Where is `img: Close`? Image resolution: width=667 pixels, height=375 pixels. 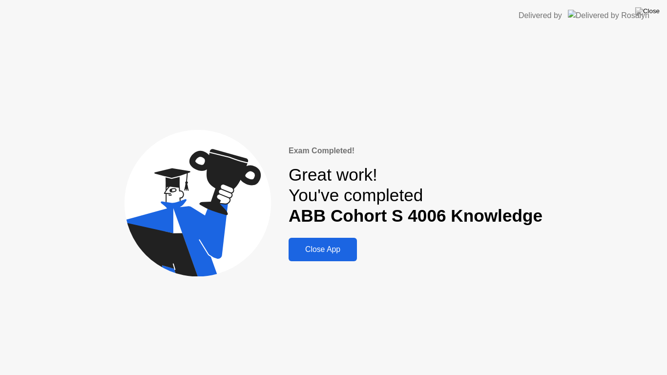
img: Close is located at coordinates (647, 11).